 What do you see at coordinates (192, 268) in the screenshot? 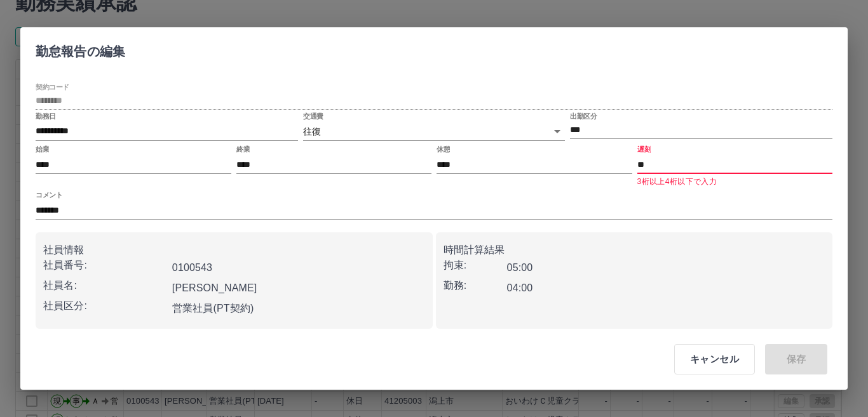
I see `b: 0100543` at bounding box center [192, 268].